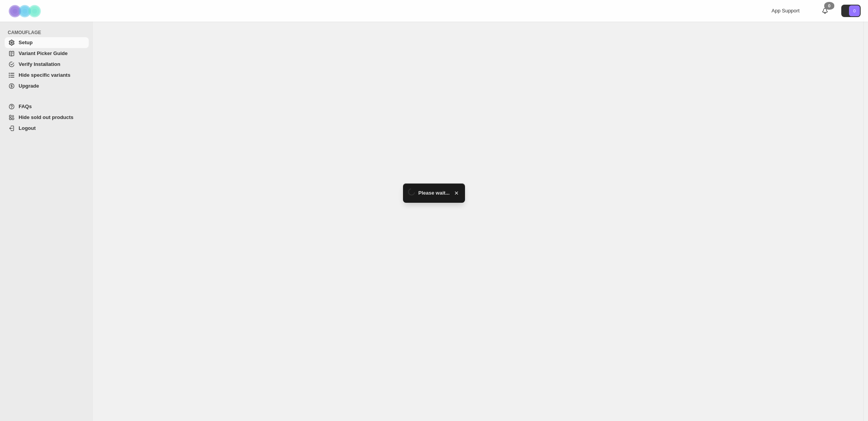  What do you see at coordinates (46, 117) in the screenshot?
I see `a: Hide sold out products` at bounding box center [46, 117].